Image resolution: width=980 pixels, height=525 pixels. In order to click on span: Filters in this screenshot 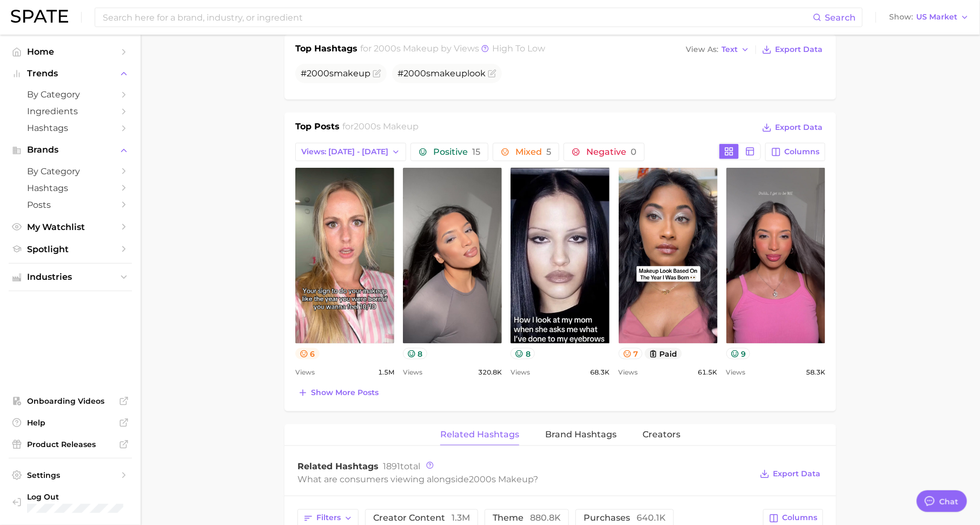, I will do `click(329, 518)`.